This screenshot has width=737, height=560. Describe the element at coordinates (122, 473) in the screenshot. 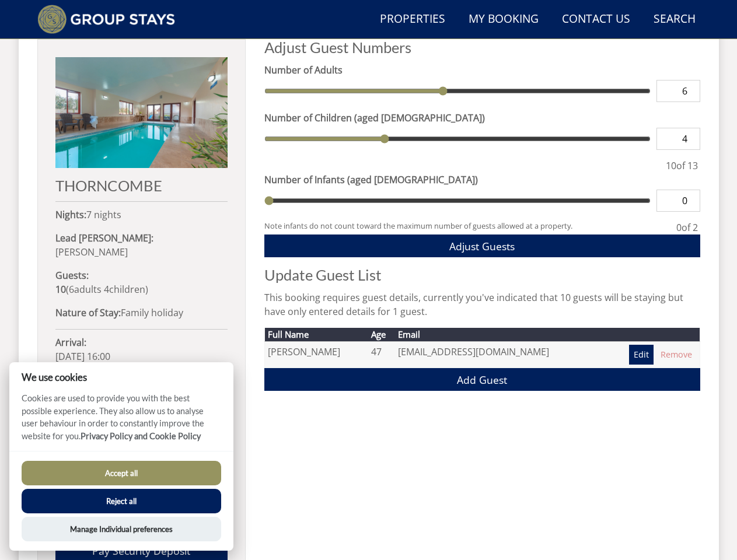

I see `button: Accept all` at that location.